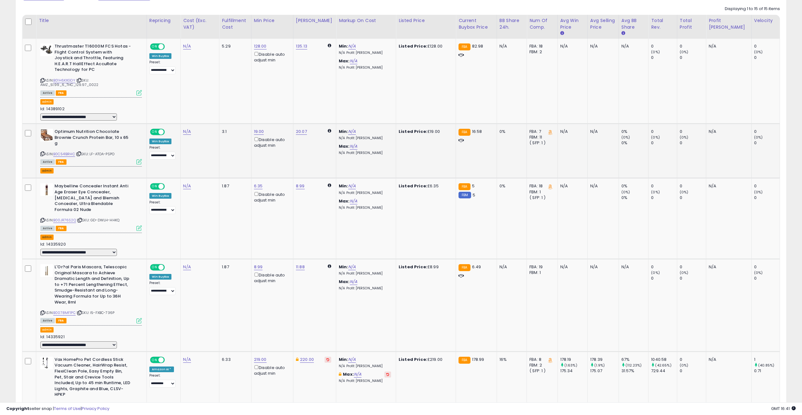  I want to click on div: Avg BB Share, so click(634, 24).